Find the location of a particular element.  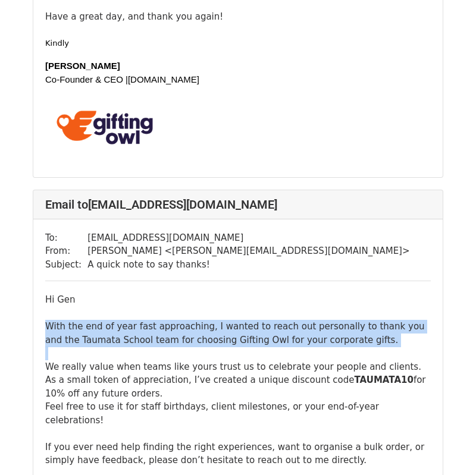

span: Kindly is located at coordinates (57, 43).